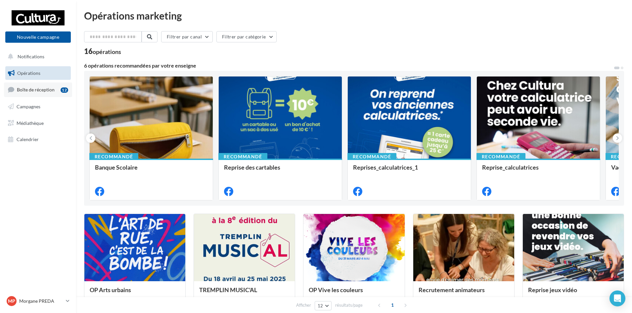 The width and height of the screenshot is (632, 313). Describe the element at coordinates (12, 301) in the screenshot. I see `span: MP` at that location.